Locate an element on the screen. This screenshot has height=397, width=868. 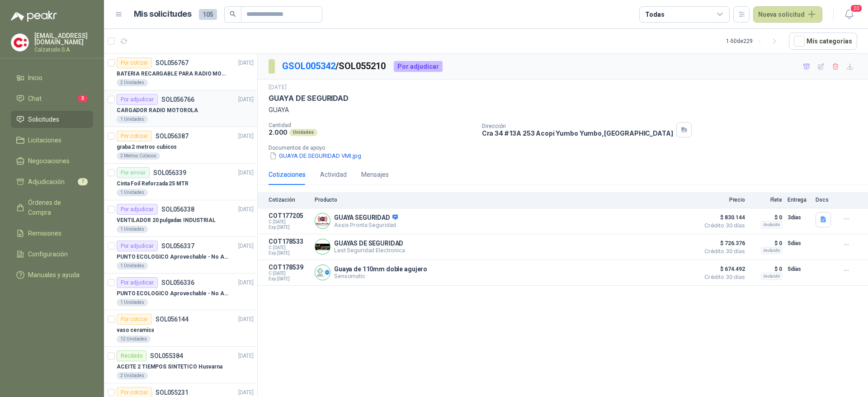
div: 1 - 50 de 229 is located at coordinates (754, 41).